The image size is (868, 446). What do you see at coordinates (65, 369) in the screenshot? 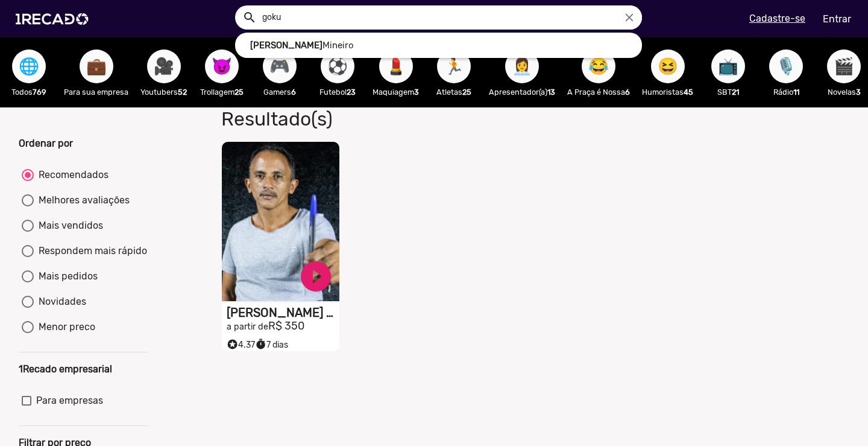
I see `b: 1Recado empresarial` at bounding box center [65, 369].